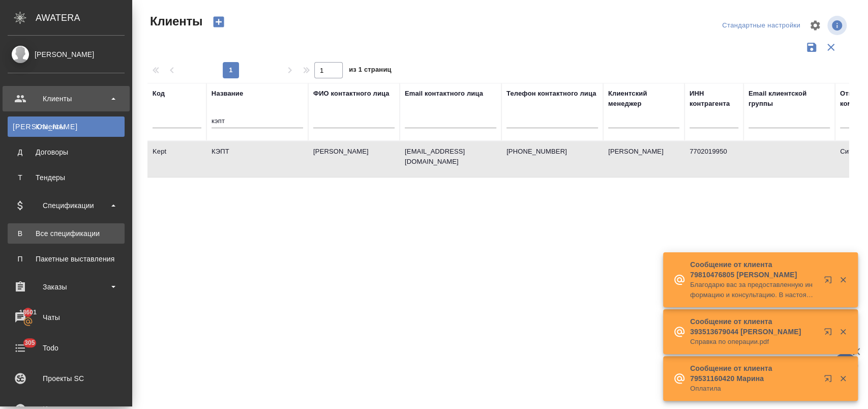  What do you see at coordinates (66, 178) in the screenshot?
I see `a: ТТендеры` at bounding box center [66, 178].